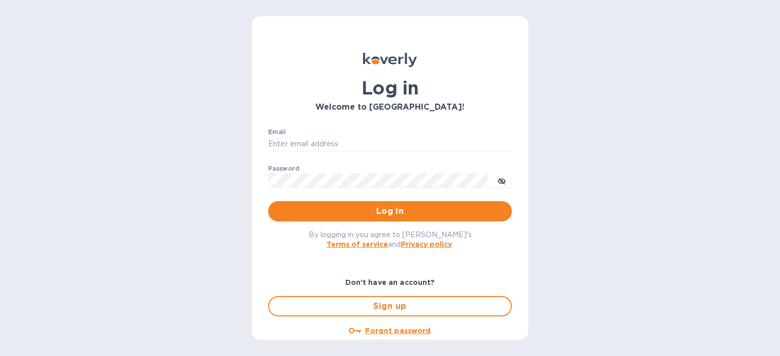  Describe the element at coordinates (277, 132) in the screenshot. I see `label: Email` at that location.